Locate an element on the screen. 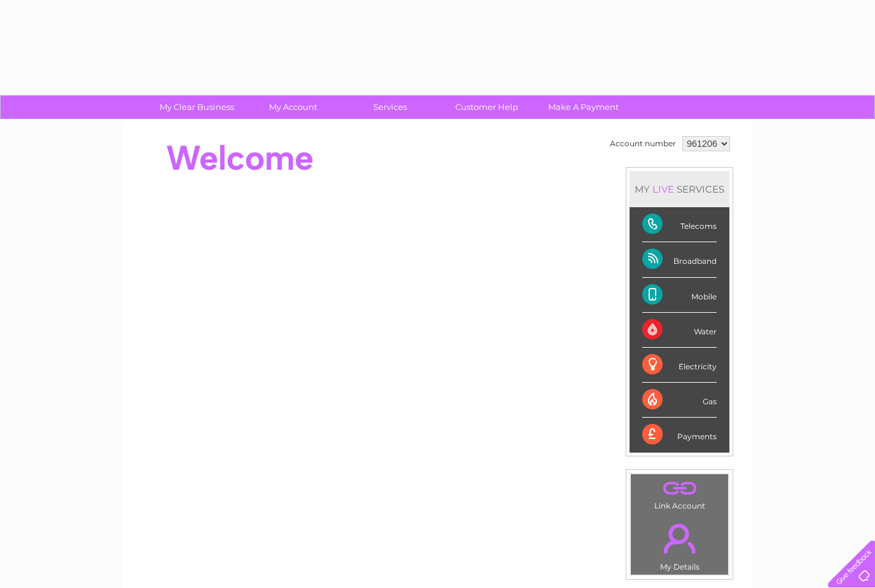 The height and width of the screenshot is (588, 875). div: MY SERVICES is located at coordinates (679, 189).